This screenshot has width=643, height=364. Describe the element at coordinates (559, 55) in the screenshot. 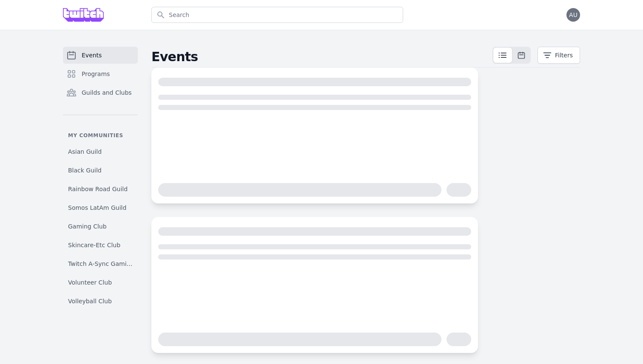

I see `button: Filters` at that location.